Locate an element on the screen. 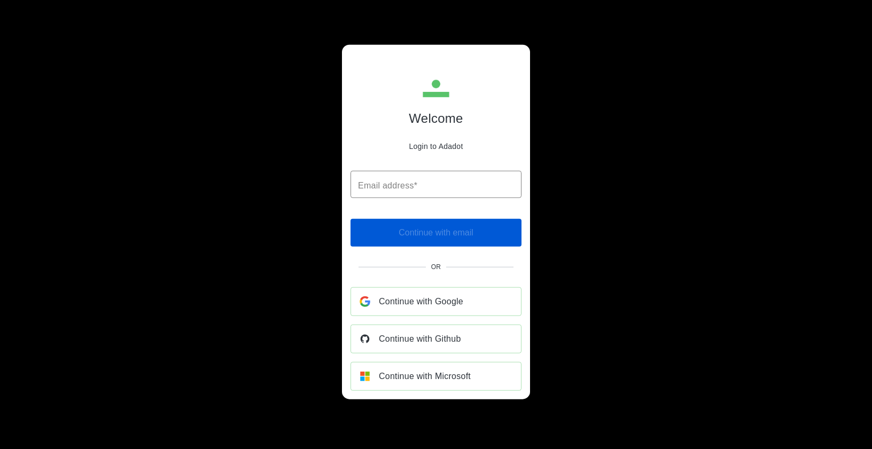 This screenshot has width=872, height=449. h1: Welcome is located at coordinates (436, 118).